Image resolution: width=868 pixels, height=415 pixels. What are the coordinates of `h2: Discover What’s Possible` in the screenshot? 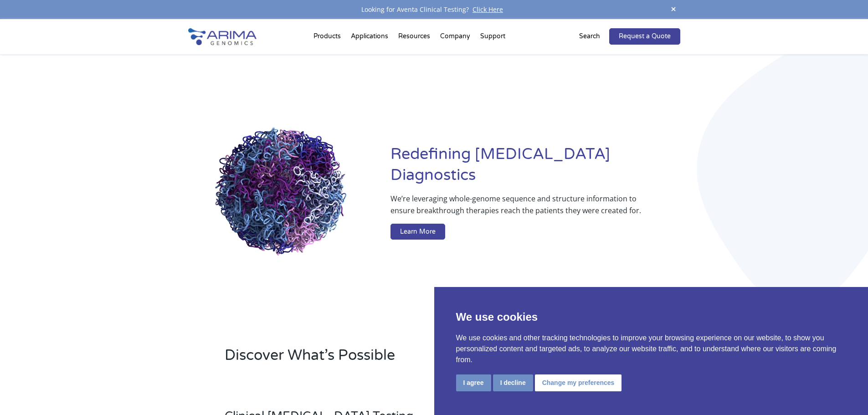 It's located at (387, 359).